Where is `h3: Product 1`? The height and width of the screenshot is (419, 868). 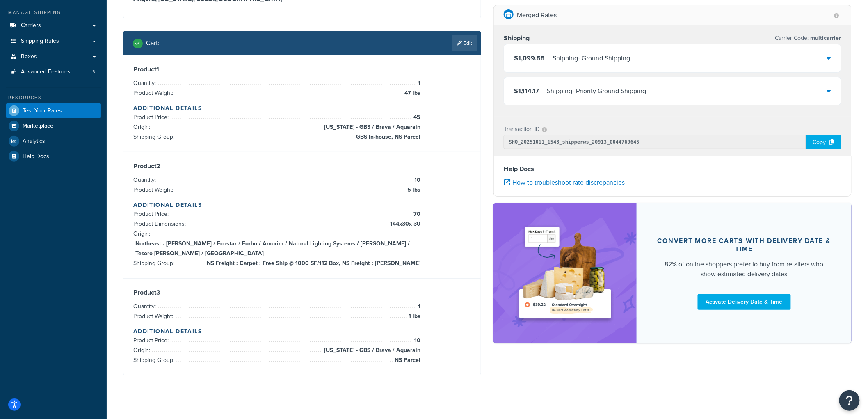
h3: Product 1 is located at coordinates (302, 70).